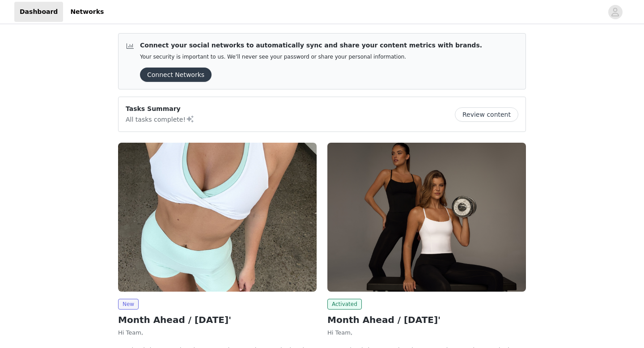 The image size is (644, 348). Describe the element at coordinates (160, 109) in the screenshot. I see `p: Tasks Summary` at that location.